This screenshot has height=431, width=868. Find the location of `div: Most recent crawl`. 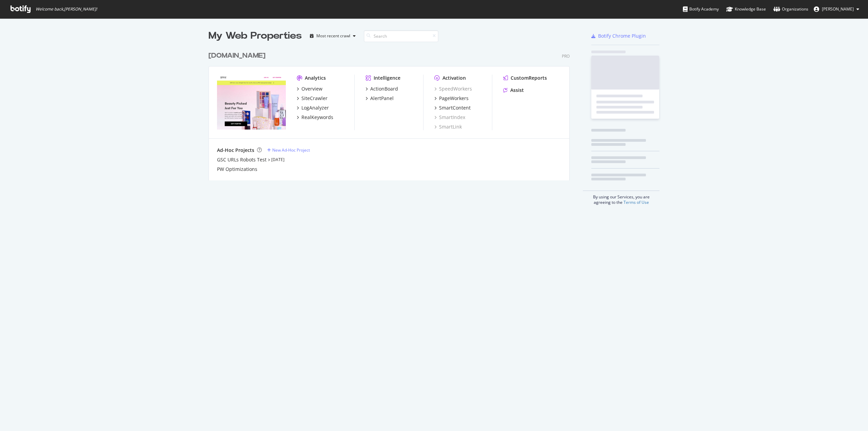

div: Most recent crawl is located at coordinates (333, 36).